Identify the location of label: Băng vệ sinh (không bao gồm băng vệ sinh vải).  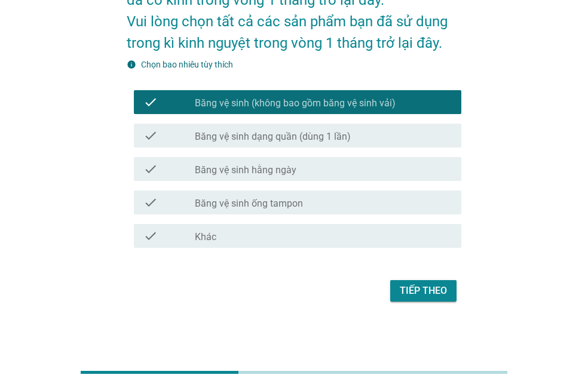
(295, 104).